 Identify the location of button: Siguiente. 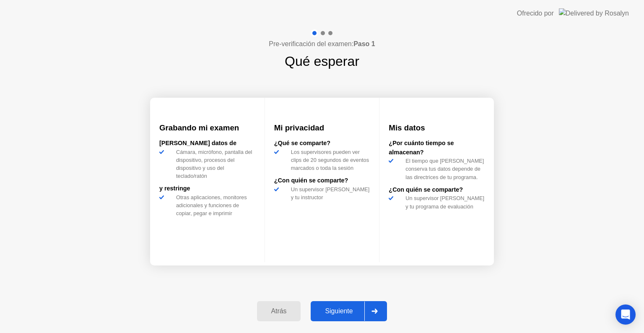
(349, 311).